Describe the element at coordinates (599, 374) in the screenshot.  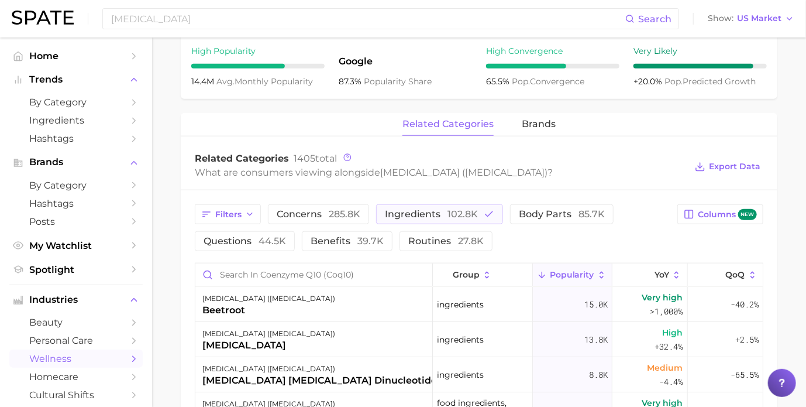
I see `span: 8.8k` at that location.